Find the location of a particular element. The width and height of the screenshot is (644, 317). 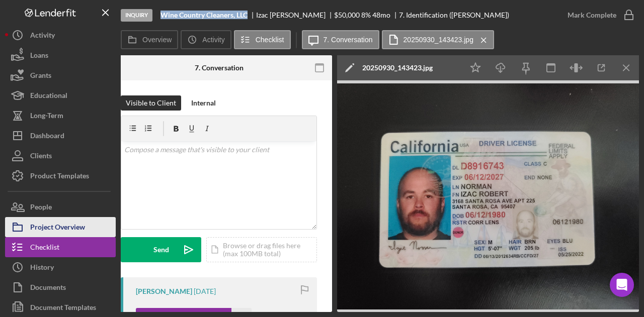

img: Preview is located at coordinates (488, 196).